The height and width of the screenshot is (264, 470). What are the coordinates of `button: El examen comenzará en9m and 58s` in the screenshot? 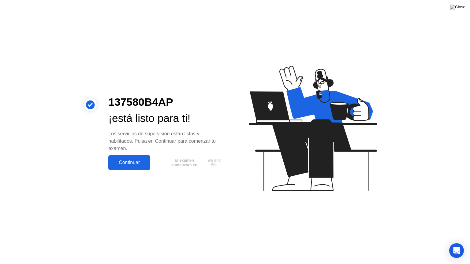 It's located at (189, 163).